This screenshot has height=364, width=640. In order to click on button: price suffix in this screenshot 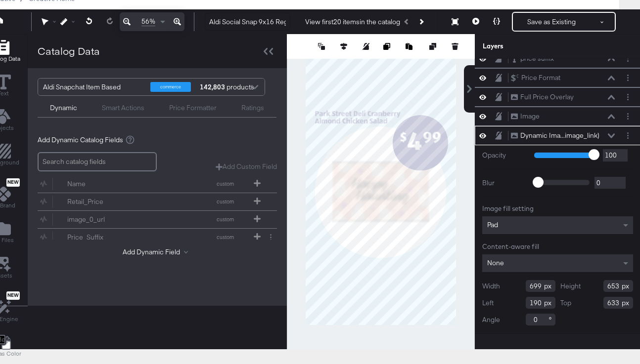, I will do `click(532, 58)`.